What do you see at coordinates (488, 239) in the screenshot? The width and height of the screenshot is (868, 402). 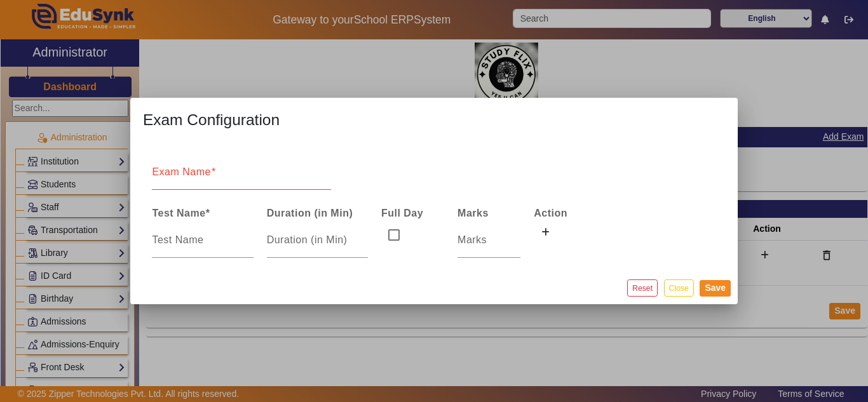 I see `input: Marks` at bounding box center [488, 239].